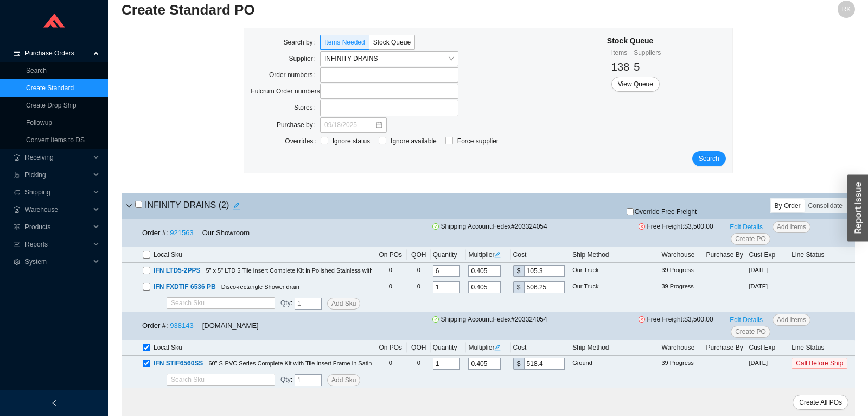 The height and width of the screenshot is (416, 868). What do you see at coordinates (226, 233) in the screenshot?
I see `span: Our Showroom` at bounding box center [226, 233].